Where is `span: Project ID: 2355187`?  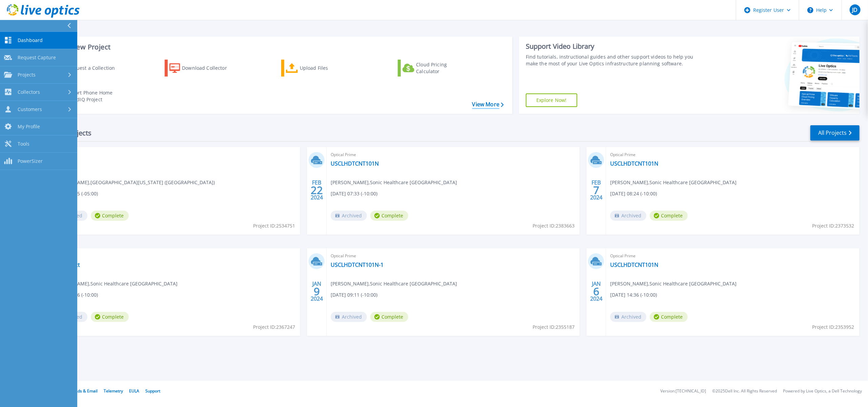
span: Project ID: 2355187 is located at coordinates (553, 327).